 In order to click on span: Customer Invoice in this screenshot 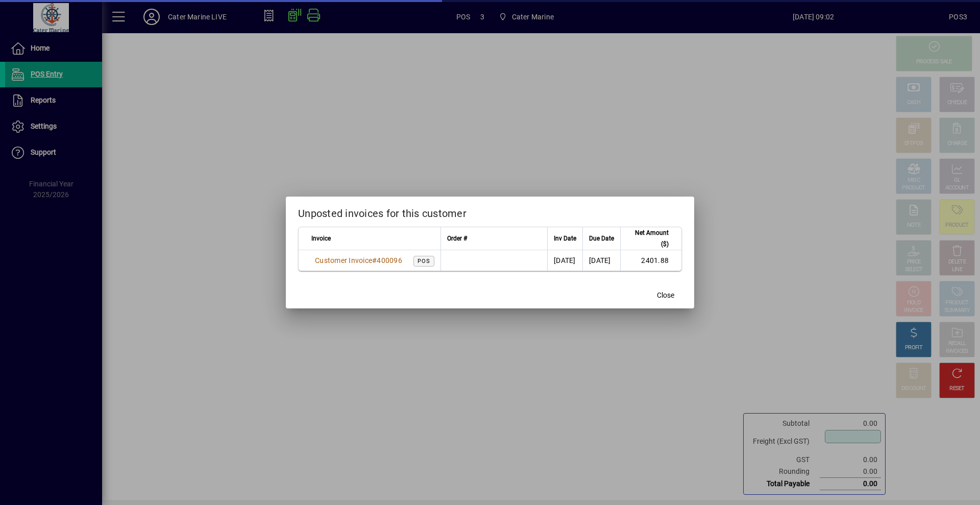, I will do `click(343, 260)`.